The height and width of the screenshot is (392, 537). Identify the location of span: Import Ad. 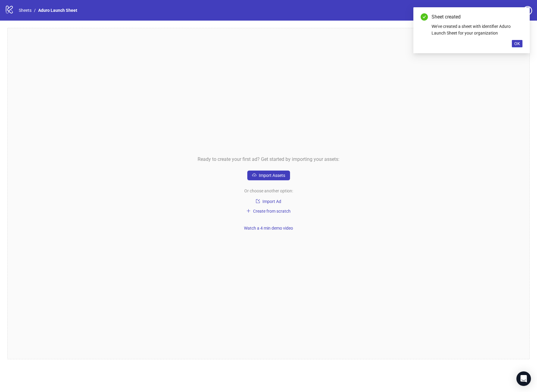
(272, 201).